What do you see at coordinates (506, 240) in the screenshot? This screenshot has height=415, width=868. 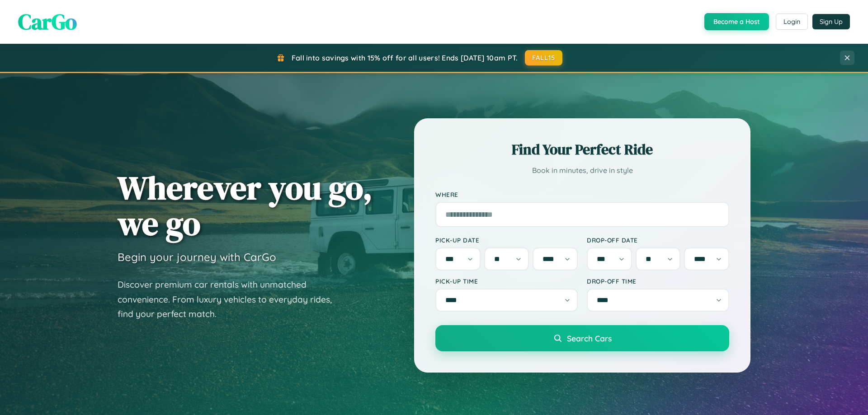 I see `label: Pick-up Date` at bounding box center [506, 240].